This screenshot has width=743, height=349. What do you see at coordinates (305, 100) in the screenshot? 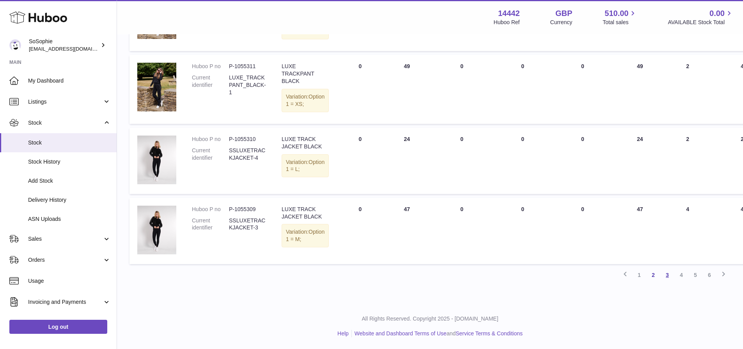
I see `span: Option 1 = XS;` at bounding box center [305, 100].